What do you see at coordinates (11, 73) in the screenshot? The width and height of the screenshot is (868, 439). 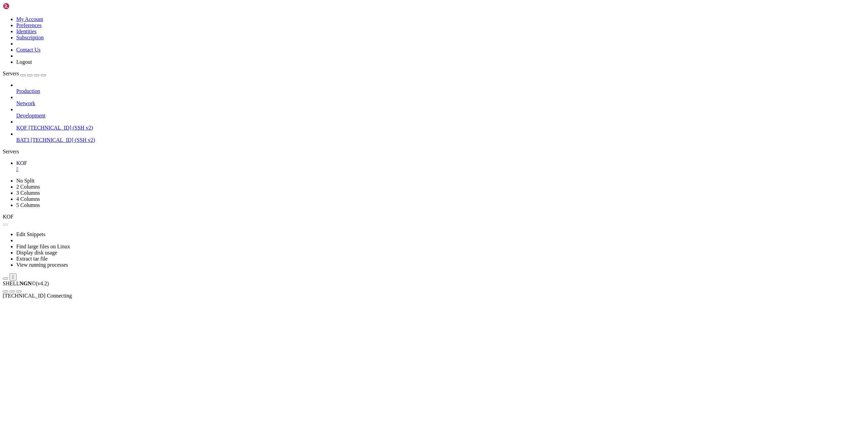 I see `span: Servers` at bounding box center [11, 73].